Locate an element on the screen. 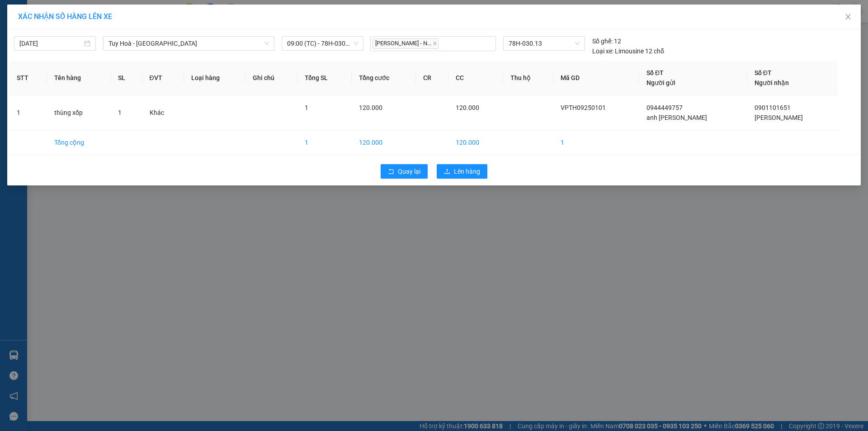 The height and width of the screenshot is (431, 868). th: Tên hàng is located at coordinates (79, 78).